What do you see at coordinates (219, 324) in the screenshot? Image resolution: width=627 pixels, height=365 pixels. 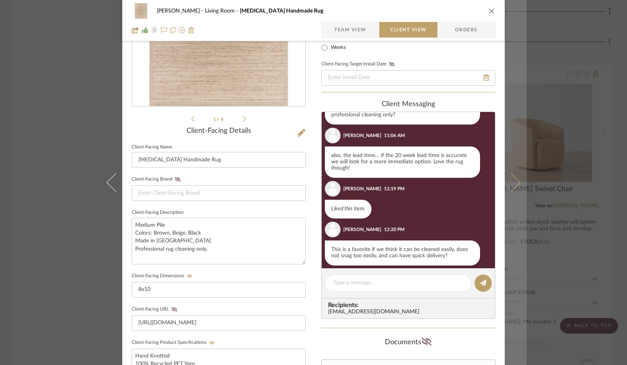 I see `input: Enter item URL` at bounding box center [219, 324].